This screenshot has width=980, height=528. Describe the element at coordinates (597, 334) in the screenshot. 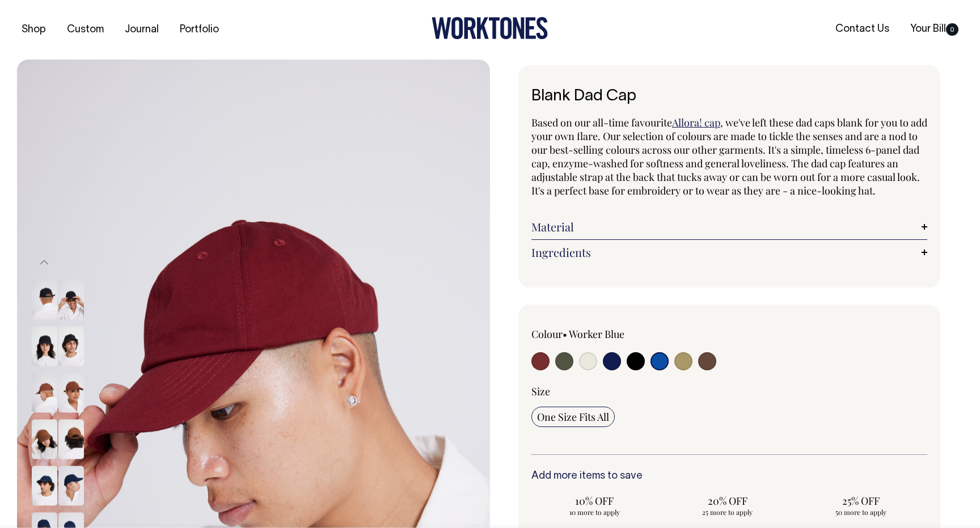

I see `label: Worker Blue` at that location.